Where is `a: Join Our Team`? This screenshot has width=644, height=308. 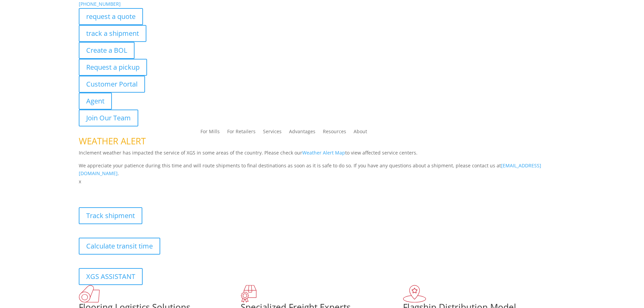
a: Join Our Team is located at coordinates (109, 118).